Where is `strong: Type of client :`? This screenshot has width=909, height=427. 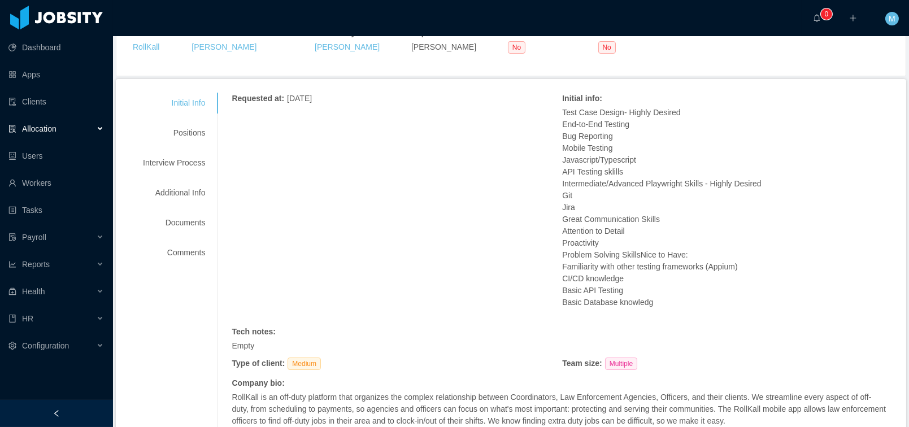
strong: Type of client : is located at coordinates (258, 363).